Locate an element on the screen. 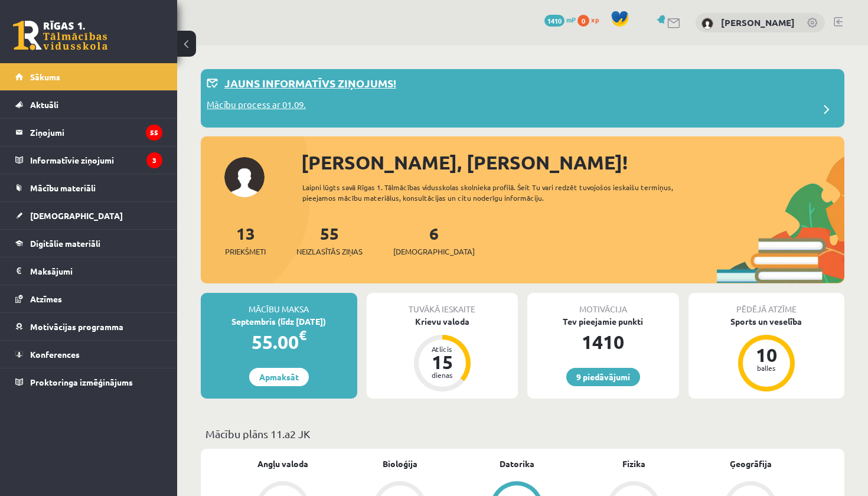  span: xp is located at coordinates (595, 19).